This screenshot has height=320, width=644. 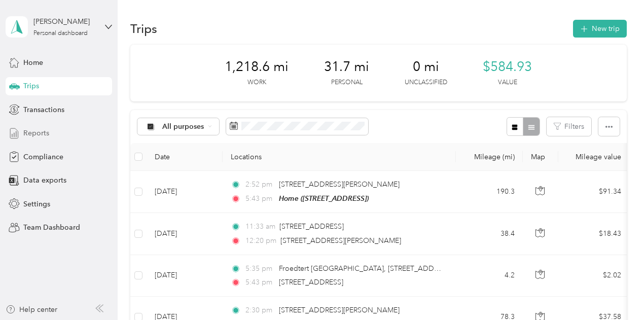 What do you see at coordinates (45, 180) in the screenshot?
I see `span: Data exports` at bounding box center [45, 180].